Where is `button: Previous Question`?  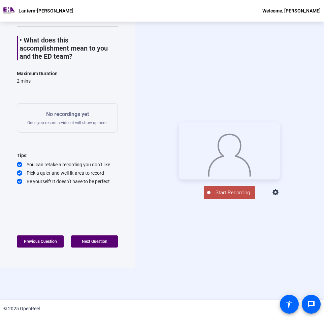 button: Previous Question is located at coordinates (40, 241).